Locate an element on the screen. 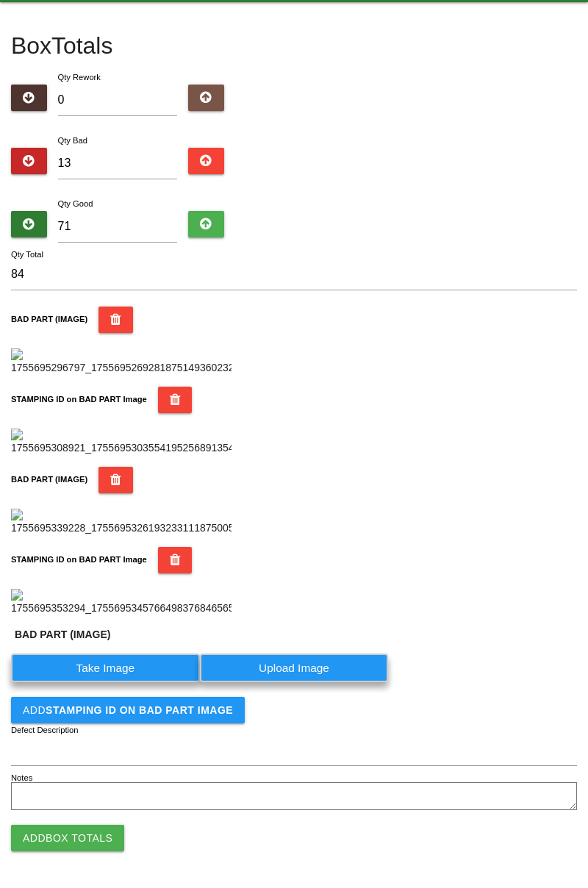 This screenshot has width=588, height=888. label: Defect Description is located at coordinates (45, 730).